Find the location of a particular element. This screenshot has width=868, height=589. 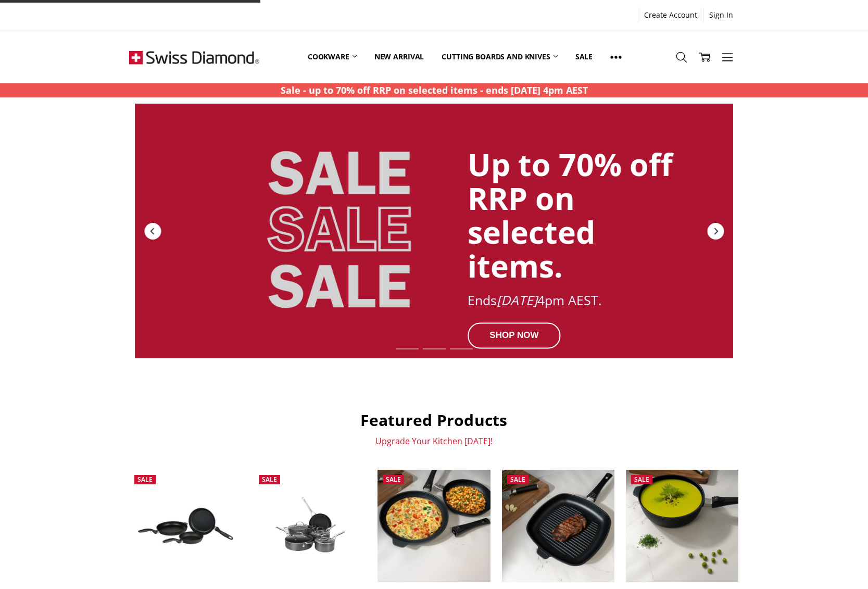

img: XD Nonstick 3 Piece Fry Pan set - 20CM, 24CM & 28CM is located at coordinates (186, 526).